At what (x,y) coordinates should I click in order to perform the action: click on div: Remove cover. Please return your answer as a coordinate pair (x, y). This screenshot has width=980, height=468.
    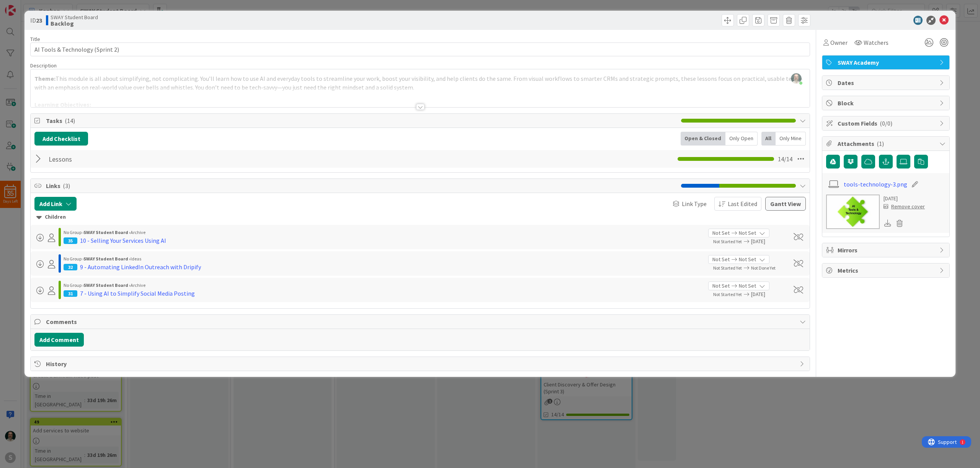
    Looking at the image, I should click on (904, 206).